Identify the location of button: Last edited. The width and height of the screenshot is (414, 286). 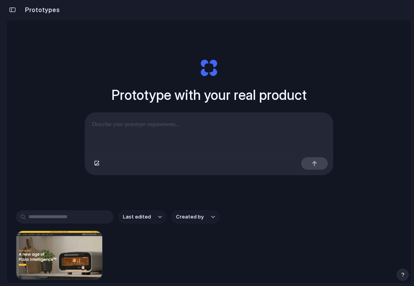
(142, 217).